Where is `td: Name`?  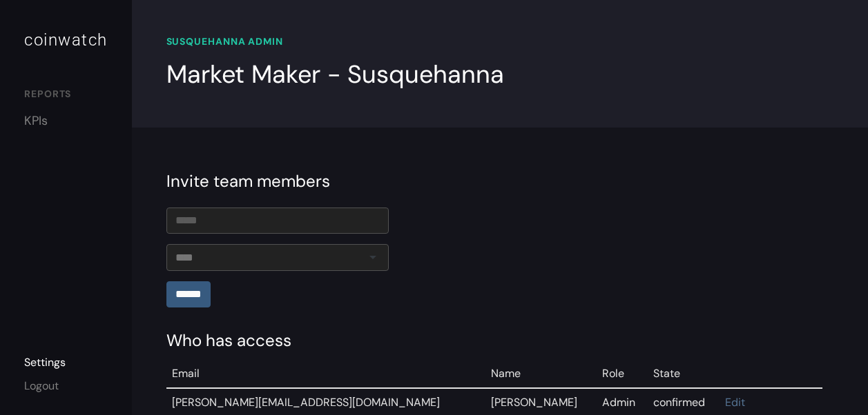
td: Name is located at coordinates (541, 374).